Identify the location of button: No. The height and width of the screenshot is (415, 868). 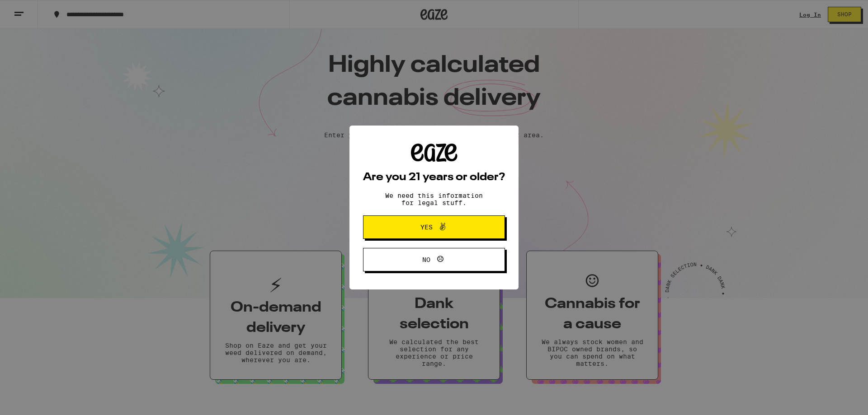
(434, 260).